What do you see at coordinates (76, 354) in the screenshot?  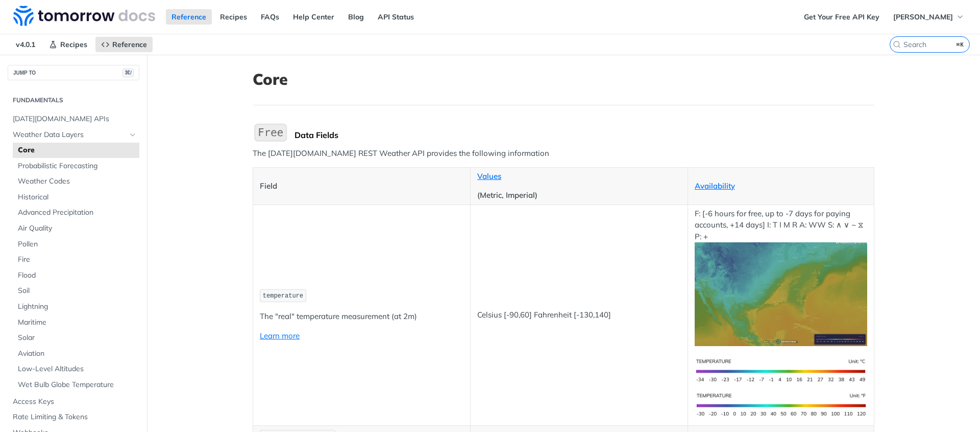 I see `a: Aviation` at bounding box center [76, 354].